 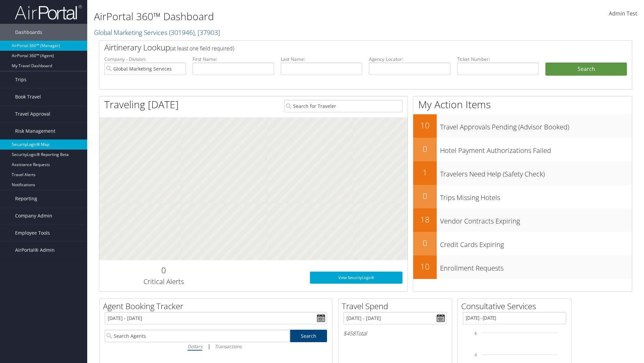 I want to click on button: Search, so click(x=586, y=69).